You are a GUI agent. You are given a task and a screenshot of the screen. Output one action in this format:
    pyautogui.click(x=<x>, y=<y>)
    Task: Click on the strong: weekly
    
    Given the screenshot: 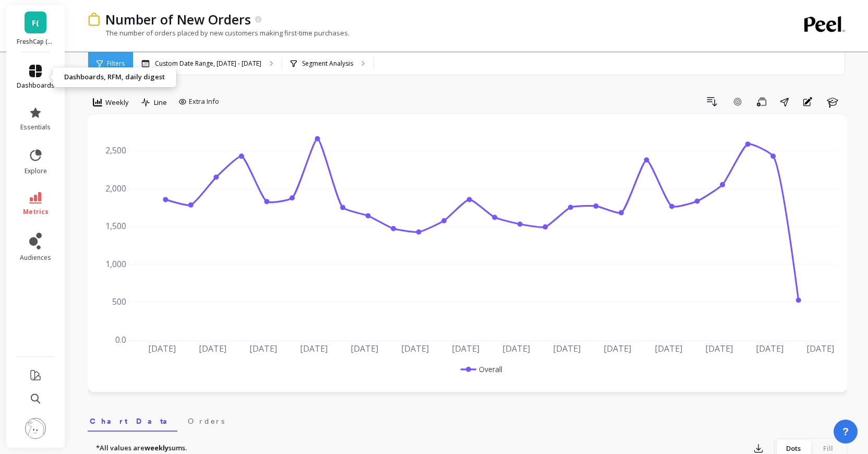 What is the action you would take?
    pyautogui.click(x=157, y=447)
    